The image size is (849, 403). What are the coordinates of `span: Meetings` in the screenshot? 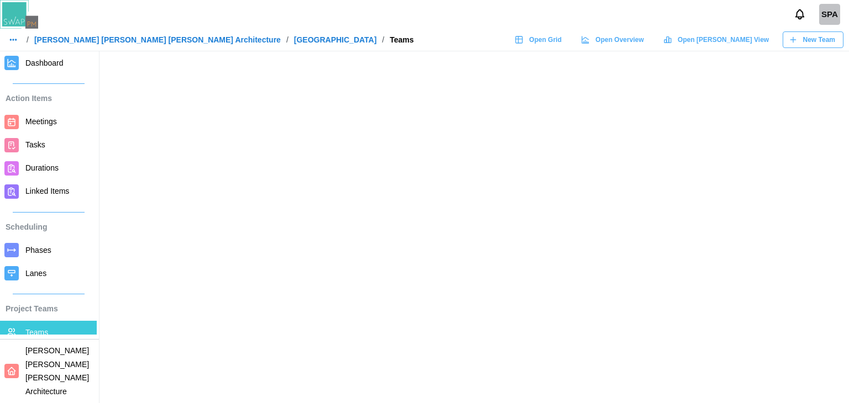 It's located at (41, 122).